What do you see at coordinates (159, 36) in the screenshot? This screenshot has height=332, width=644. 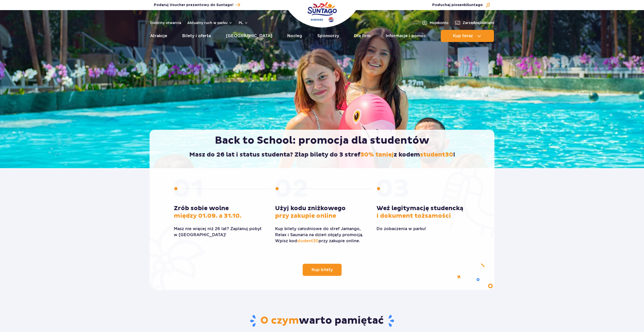 I see `a: Atrakcje` at bounding box center [159, 36].